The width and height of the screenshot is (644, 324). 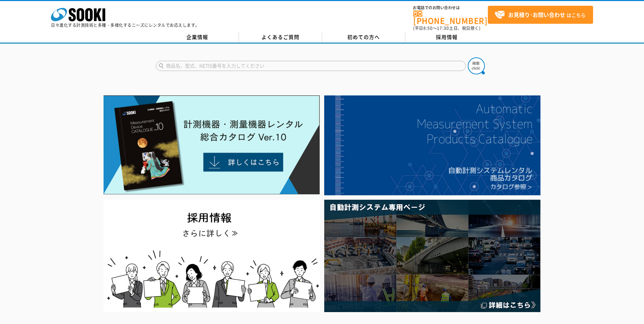 What do you see at coordinates (211, 256) in the screenshot?
I see `img: SOOKI recruit` at bounding box center [211, 256].